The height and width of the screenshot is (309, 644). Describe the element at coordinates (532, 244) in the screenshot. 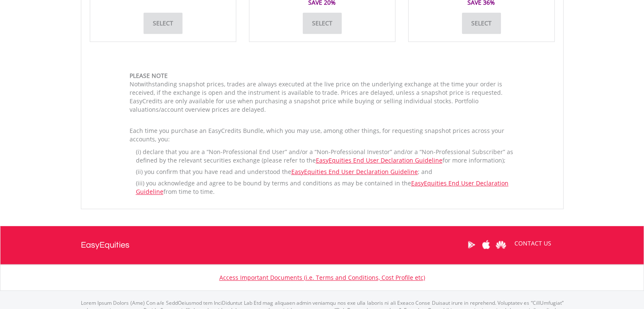

I see `a: CONTACT US` at that location.